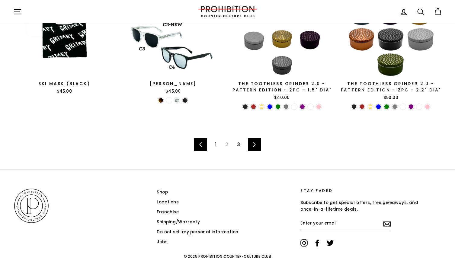 This screenshot has width=455, height=271. What do you see at coordinates (178, 222) in the screenshot?
I see `a: Shipping/Warranty` at bounding box center [178, 222].